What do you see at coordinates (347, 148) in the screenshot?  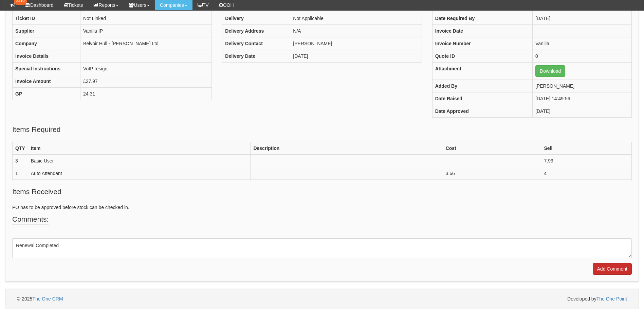 I see `th: Description` at bounding box center [347, 148].